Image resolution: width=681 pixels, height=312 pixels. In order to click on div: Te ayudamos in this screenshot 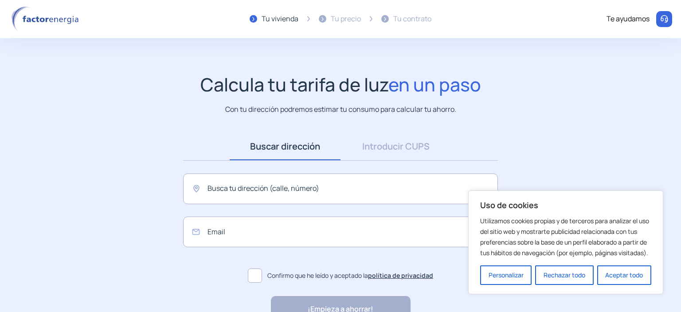, I will do `click(628, 19)`.